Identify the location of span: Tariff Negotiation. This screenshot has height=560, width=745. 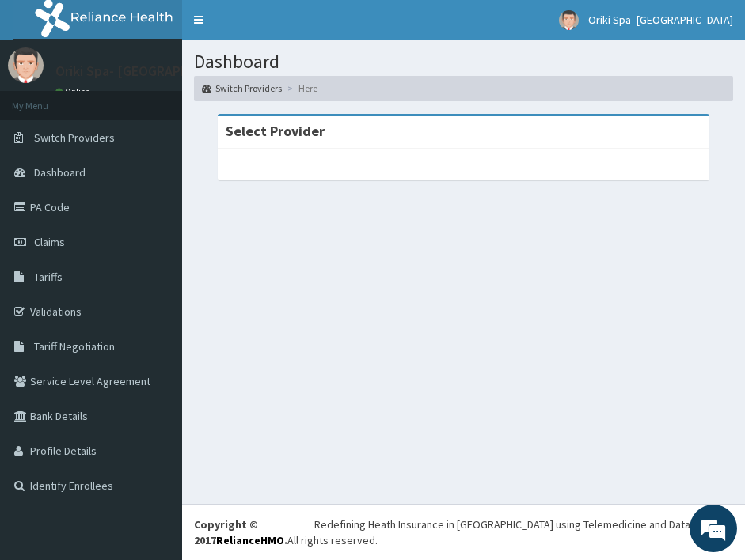
(75, 347).